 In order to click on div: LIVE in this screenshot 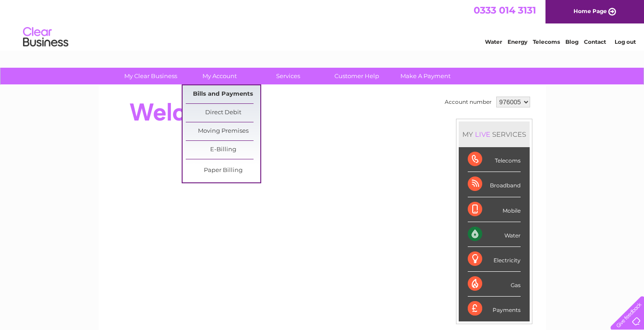, I will do `click(483, 134)`.